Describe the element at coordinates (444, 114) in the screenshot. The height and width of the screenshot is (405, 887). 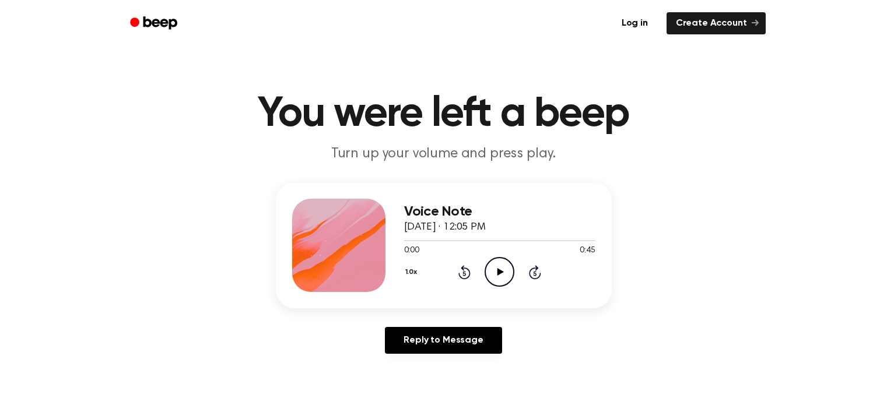
I see `h1: You were left a beep` at that location.